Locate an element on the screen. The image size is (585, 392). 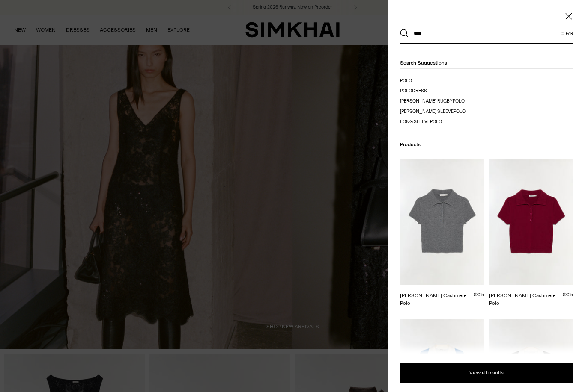
button: Clear is located at coordinates (567, 33).